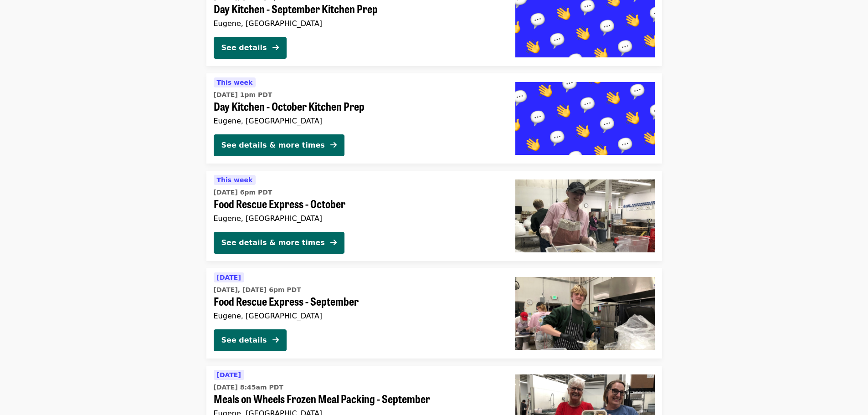 This screenshot has height=415, width=868. What do you see at coordinates (357, 301) in the screenshot?
I see `span: Food Rescue Express - September` at bounding box center [357, 301].